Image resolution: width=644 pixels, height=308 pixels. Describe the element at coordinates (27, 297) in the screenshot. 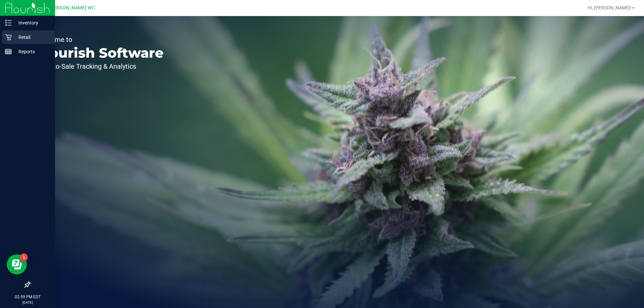

I see `p: 02:59 PM EDT` at that location.